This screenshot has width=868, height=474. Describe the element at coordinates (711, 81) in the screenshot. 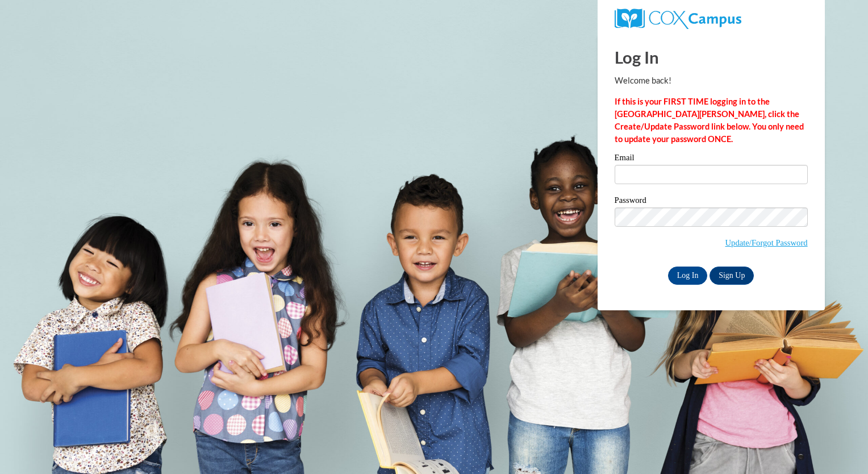

I see `p: Welcome back!` at that location.